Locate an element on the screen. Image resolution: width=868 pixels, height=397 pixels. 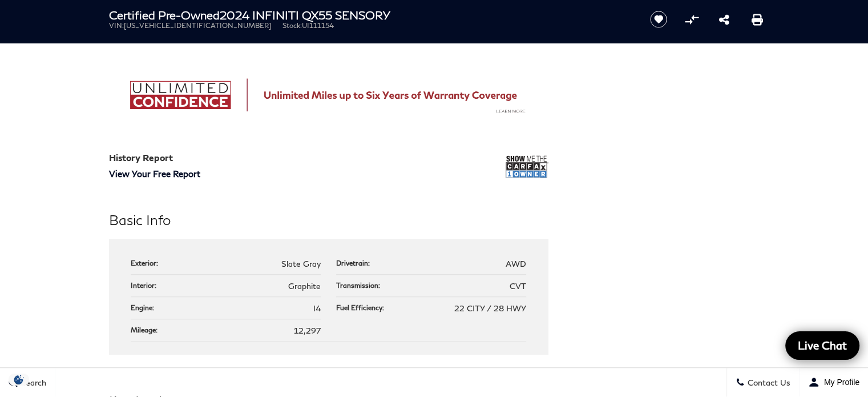
span: CVT is located at coordinates (517, 285).